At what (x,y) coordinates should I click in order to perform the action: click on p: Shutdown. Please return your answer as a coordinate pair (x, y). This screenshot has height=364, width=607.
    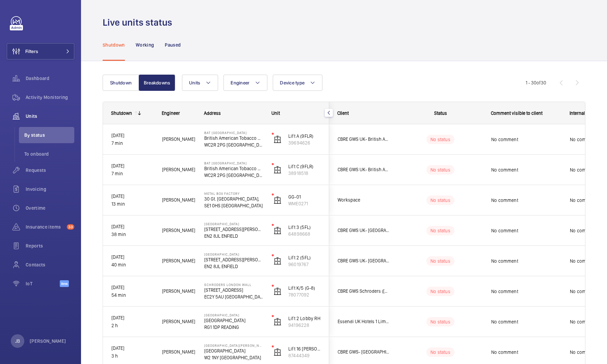
    Looking at the image, I should click on (114, 45).